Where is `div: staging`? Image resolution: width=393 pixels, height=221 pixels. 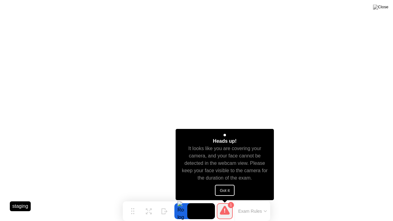 div: staging is located at coordinates (20, 207).